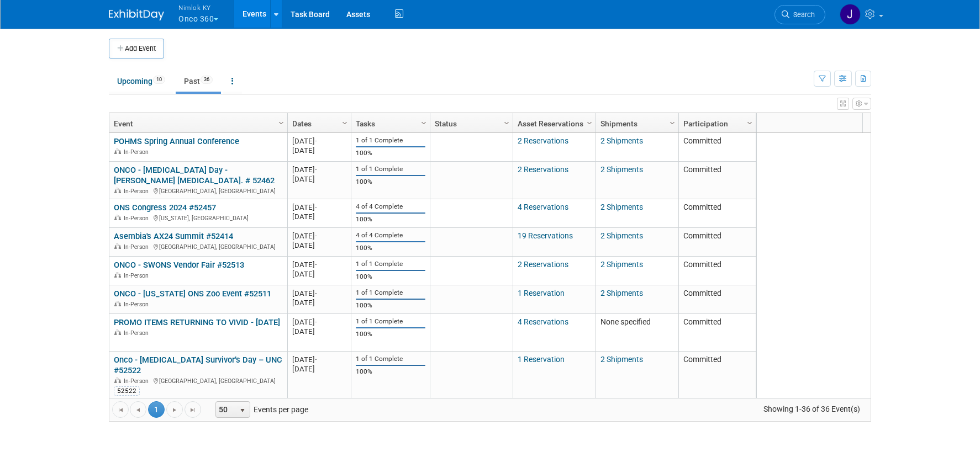  Describe the element at coordinates (120, 410) in the screenshot. I see `span: Go to the first page` at that location.